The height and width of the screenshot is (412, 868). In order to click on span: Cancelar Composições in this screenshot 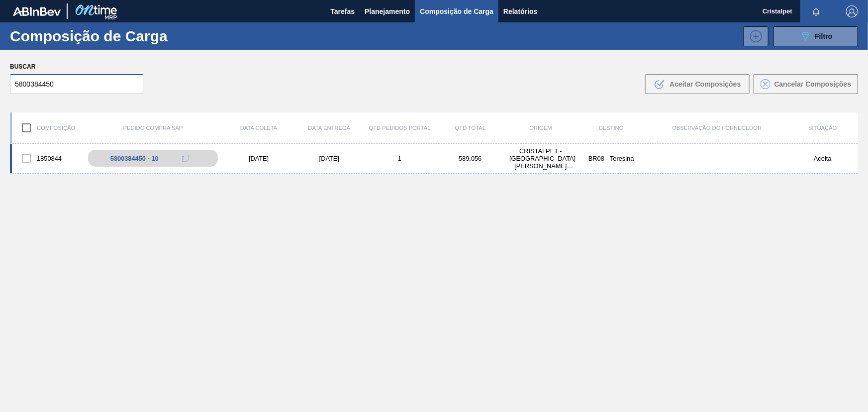, I will do `click(813, 84)`.